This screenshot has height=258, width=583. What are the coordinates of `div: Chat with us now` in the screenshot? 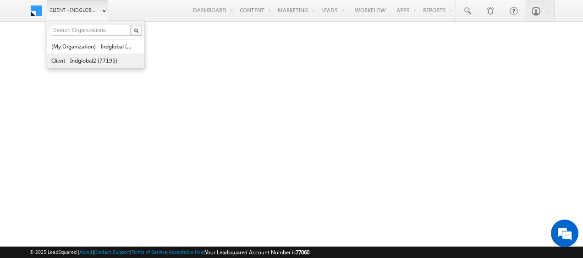 It's located at (101, 54).